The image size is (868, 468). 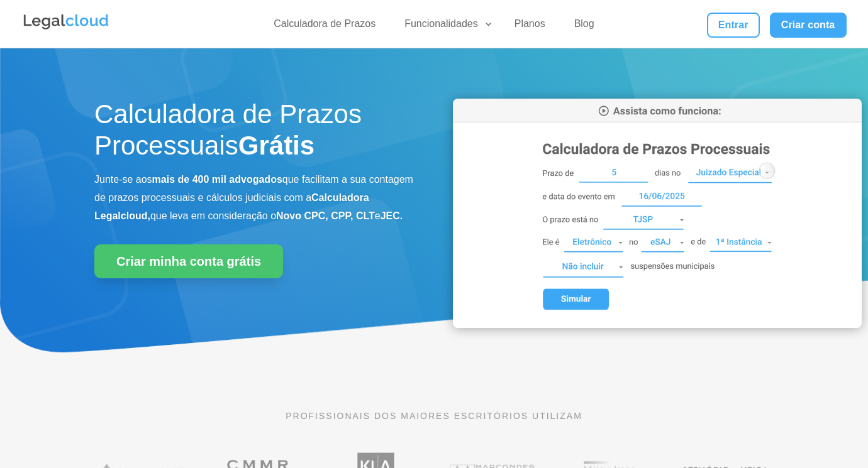 What do you see at coordinates (584, 26) in the screenshot?
I see `a: Blog` at bounding box center [584, 26].